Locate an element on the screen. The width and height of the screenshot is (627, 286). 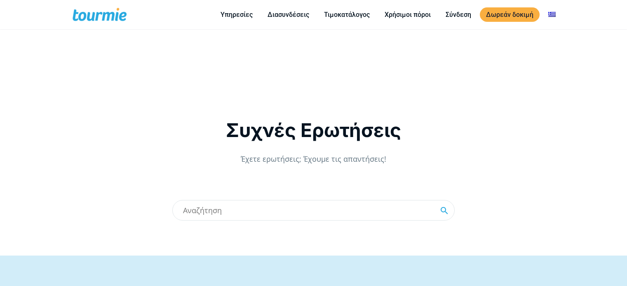
a: Τιμοκατάλογος is located at coordinates (346, 14).